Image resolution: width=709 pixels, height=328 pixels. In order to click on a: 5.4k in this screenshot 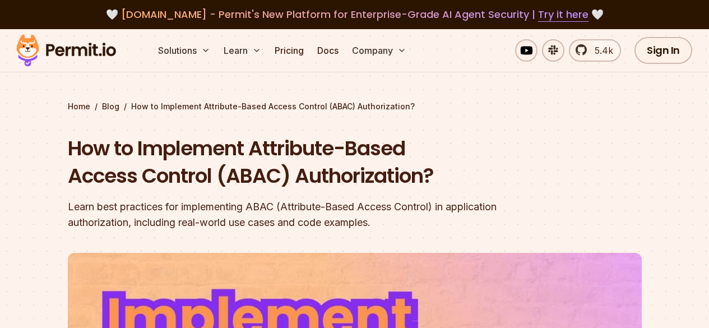, I will do `click(595, 50)`.